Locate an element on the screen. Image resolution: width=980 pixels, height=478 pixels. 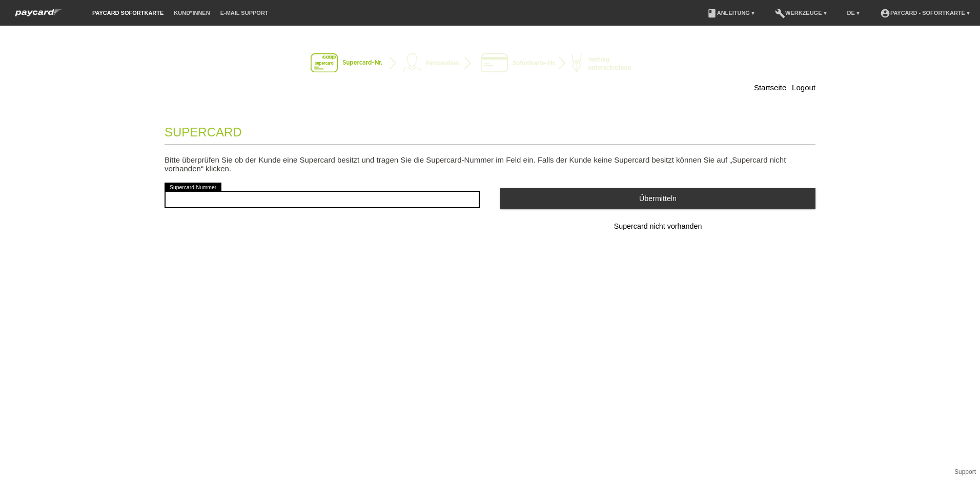
i: book is located at coordinates (712, 13).